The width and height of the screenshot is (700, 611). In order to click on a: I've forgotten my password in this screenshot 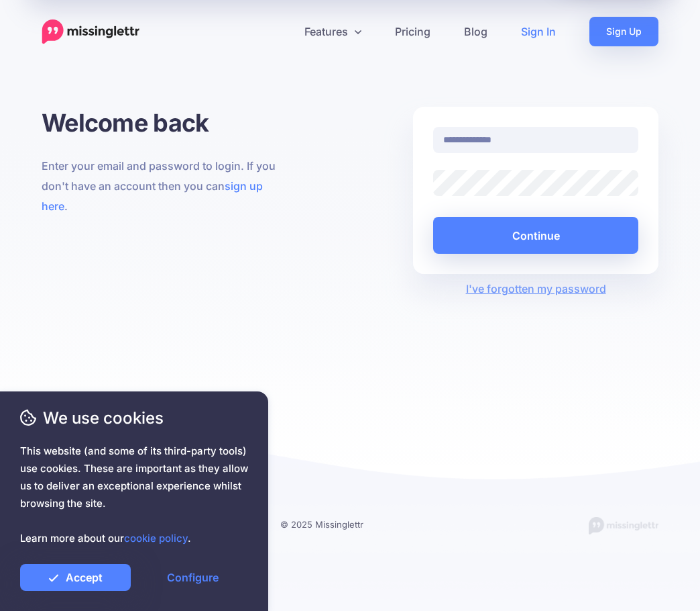, I will do `click(536, 288)`.